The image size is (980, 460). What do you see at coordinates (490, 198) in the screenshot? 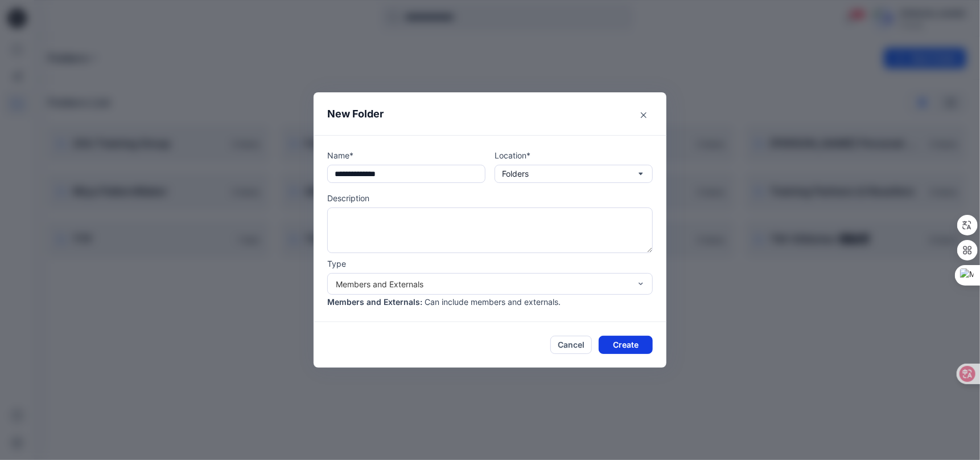
I see `p: Description` at bounding box center [490, 198].